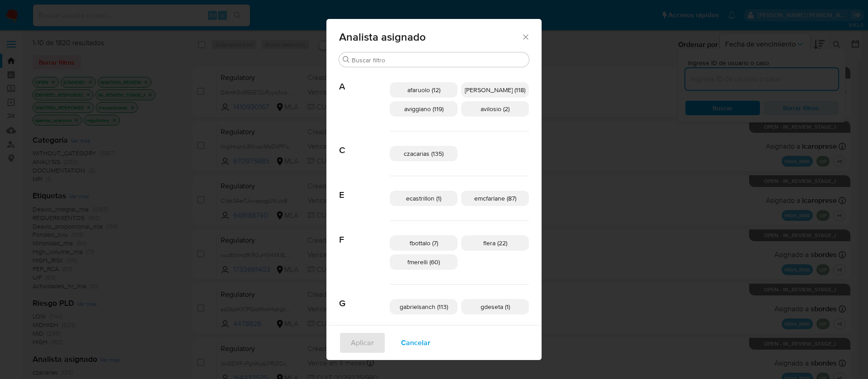  I want to click on button: Cancelar, so click(416, 343).